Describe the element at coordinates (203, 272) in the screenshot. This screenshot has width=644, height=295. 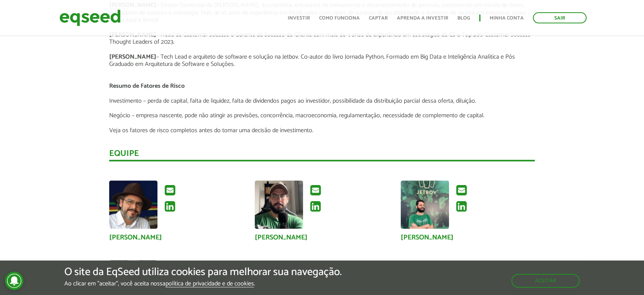
I see `h5: O site da EqSeed utiliza cookies para melhorar sua navegação.` at that location.